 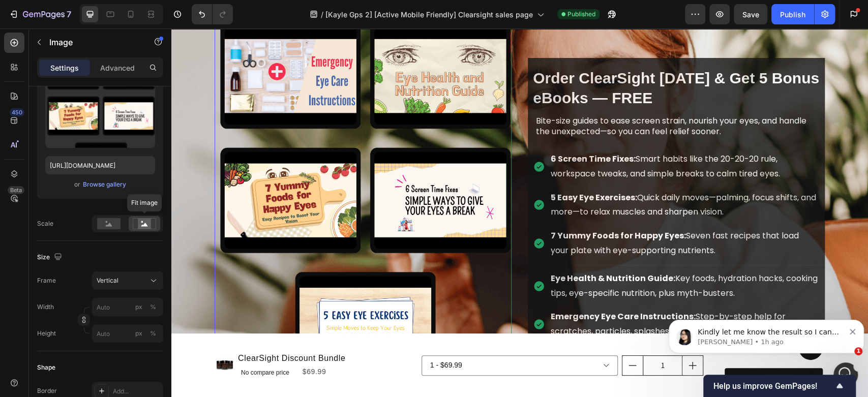 What do you see at coordinates (750, 14) in the screenshot?
I see `span: Save` at bounding box center [750, 14].